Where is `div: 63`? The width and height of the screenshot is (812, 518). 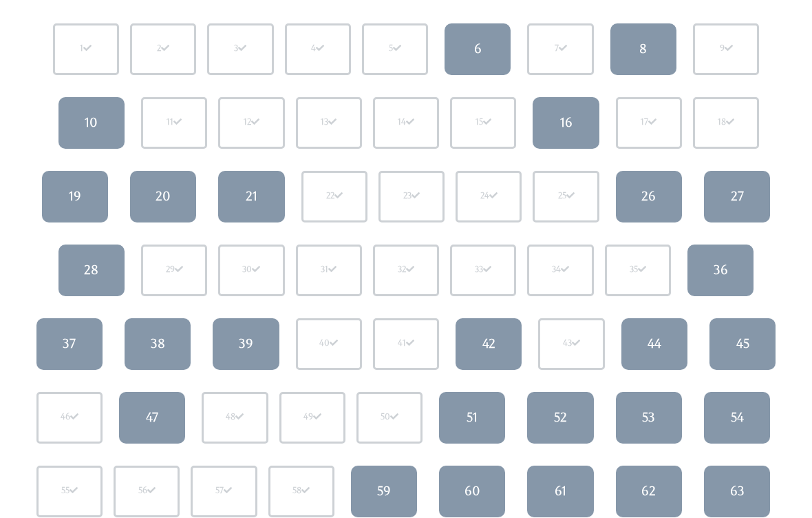 div: 63 is located at coordinates (737, 492).